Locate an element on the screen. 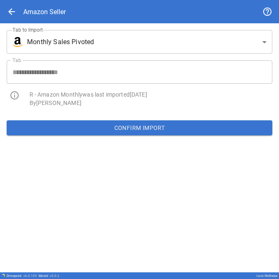 This screenshot has width=279, height=279. span: arrow_back is located at coordinates (12, 12).